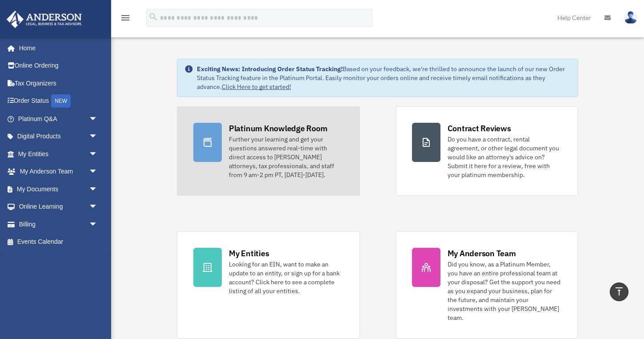 This screenshot has width=644, height=339. I want to click on div: NEW, so click(61, 101).